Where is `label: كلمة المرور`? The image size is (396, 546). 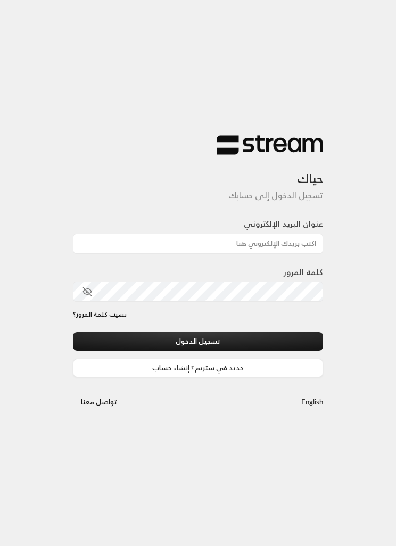 label: كلمة المرور is located at coordinates (303, 273).